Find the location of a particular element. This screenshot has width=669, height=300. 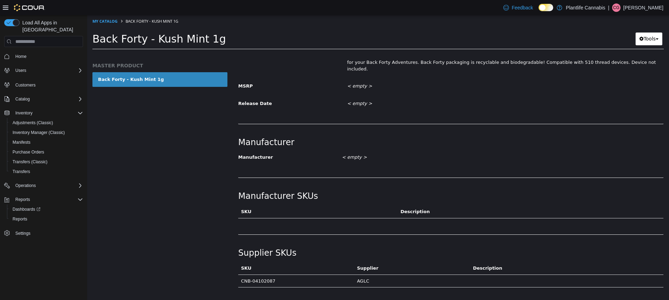

span: Dark Mode is located at coordinates (538, 11).